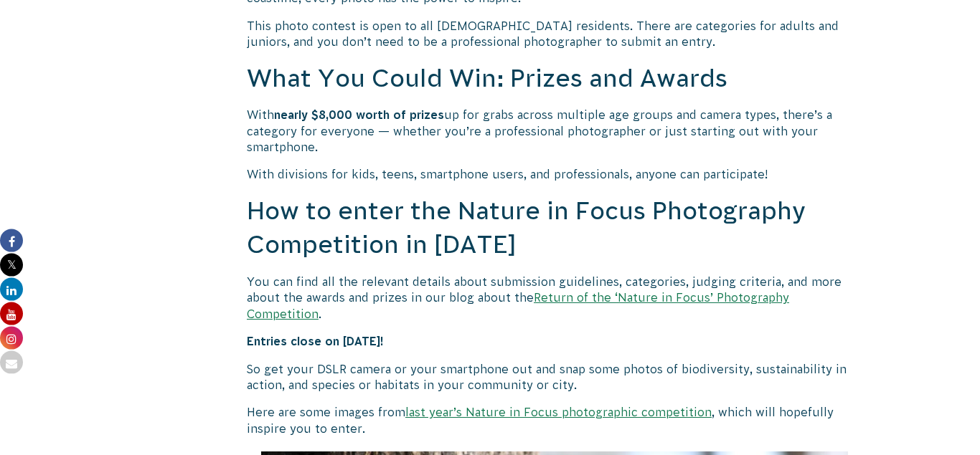  I want to click on p: Here are some images from , which will hopefully inspire you to enter., so click(554, 420).